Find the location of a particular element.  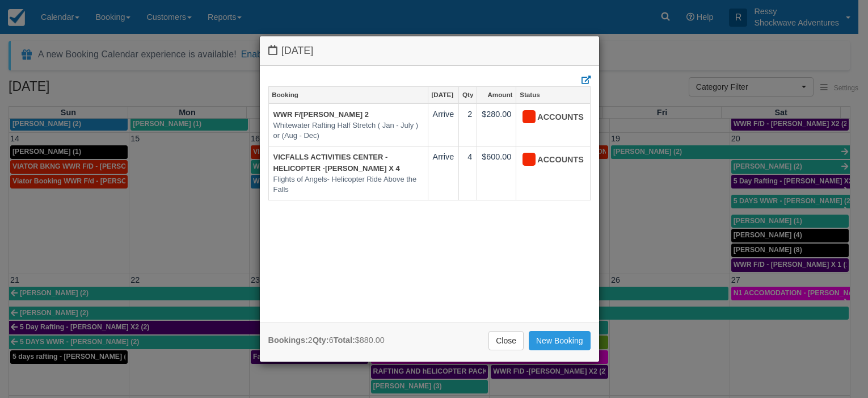

strong: Qty: is located at coordinates (320, 340).